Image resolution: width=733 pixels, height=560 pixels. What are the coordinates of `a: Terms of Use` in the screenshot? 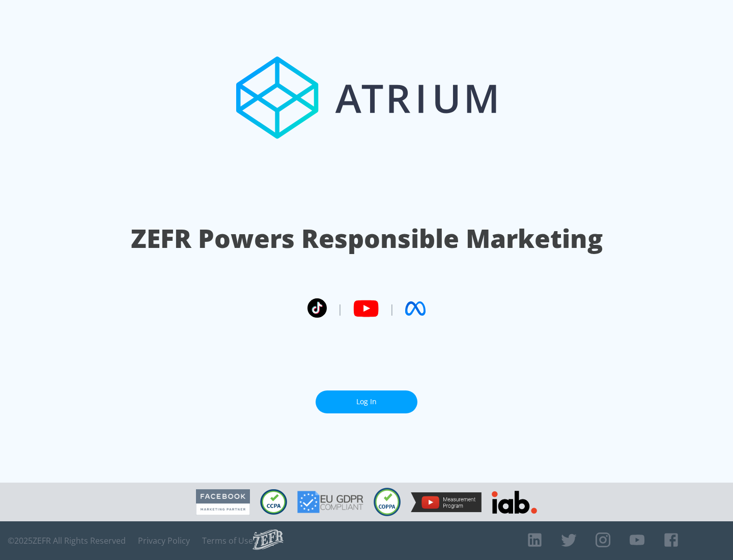 It's located at (227, 540).